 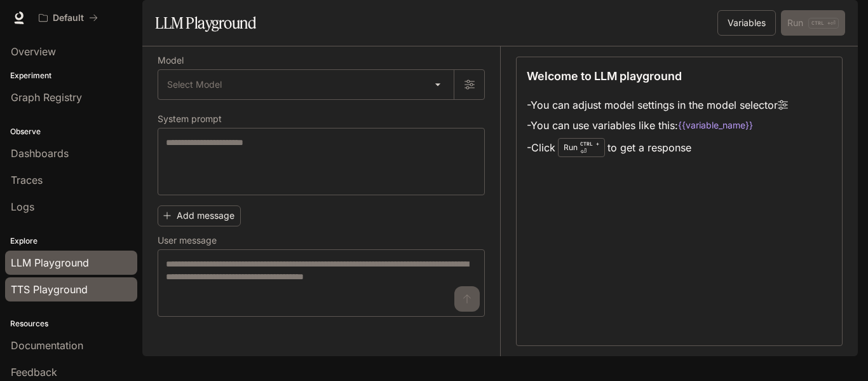 I want to click on p: CTRL +, so click(x=590, y=144).